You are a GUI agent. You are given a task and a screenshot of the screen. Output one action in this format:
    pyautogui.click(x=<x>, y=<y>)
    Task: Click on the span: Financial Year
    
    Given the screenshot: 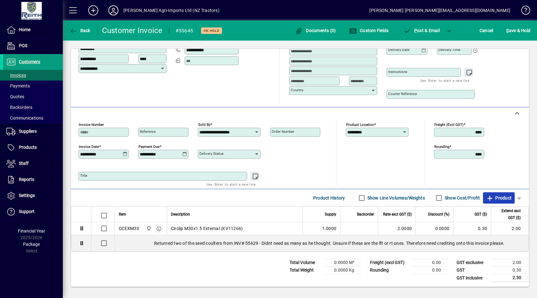 What is the action you would take?
    pyautogui.click(x=31, y=231)
    